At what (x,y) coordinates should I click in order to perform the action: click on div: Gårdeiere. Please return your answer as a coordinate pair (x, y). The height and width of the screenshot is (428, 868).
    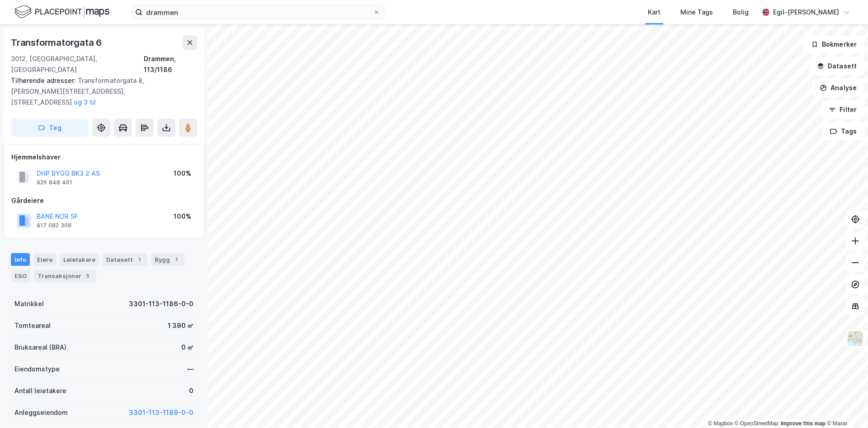
    Looking at the image, I should click on (104, 200).